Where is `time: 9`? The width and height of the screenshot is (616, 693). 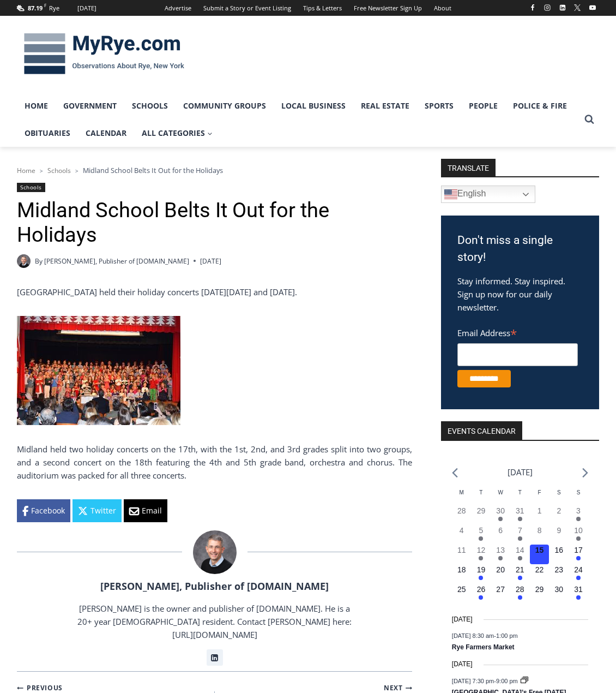 time: 9 is located at coordinates (559, 531).